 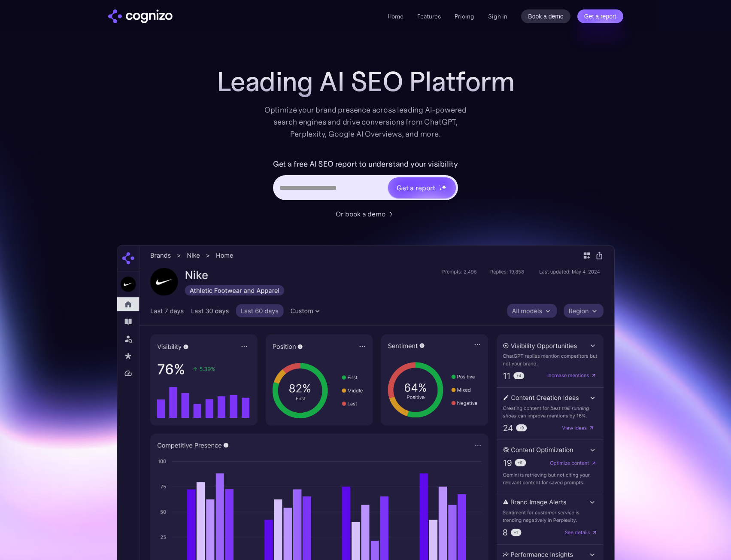 What do you see at coordinates (366, 82) in the screenshot?
I see `h1: Leading AI SEO Platform` at bounding box center [366, 82].